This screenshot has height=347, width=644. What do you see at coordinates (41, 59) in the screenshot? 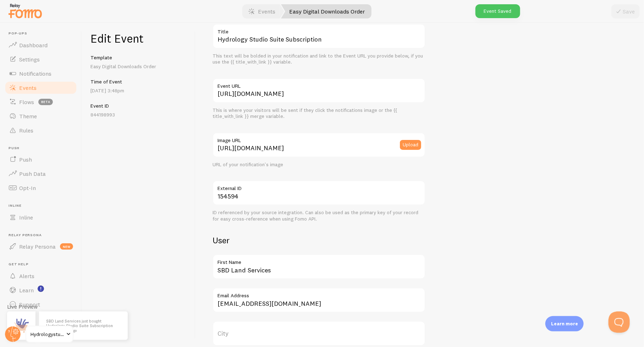
I see `a: Settings` at bounding box center [41, 59].